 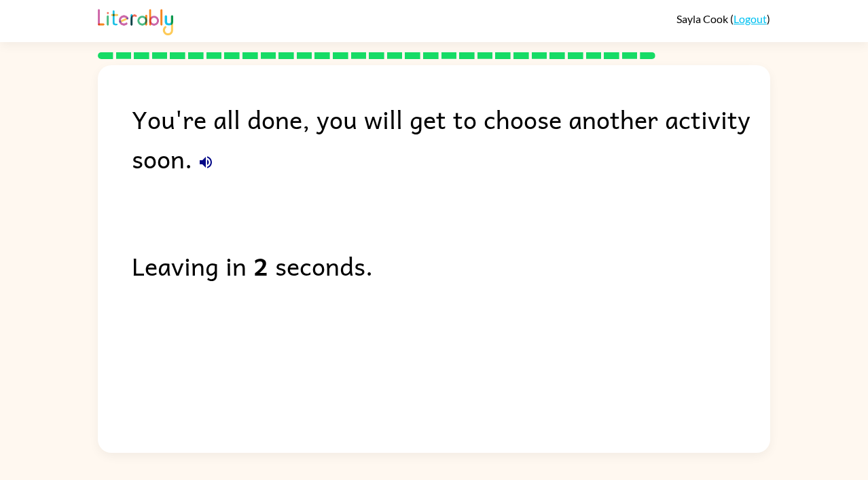 What do you see at coordinates (135, 21) in the screenshot?
I see `img: Literably` at bounding box center [135, 21].